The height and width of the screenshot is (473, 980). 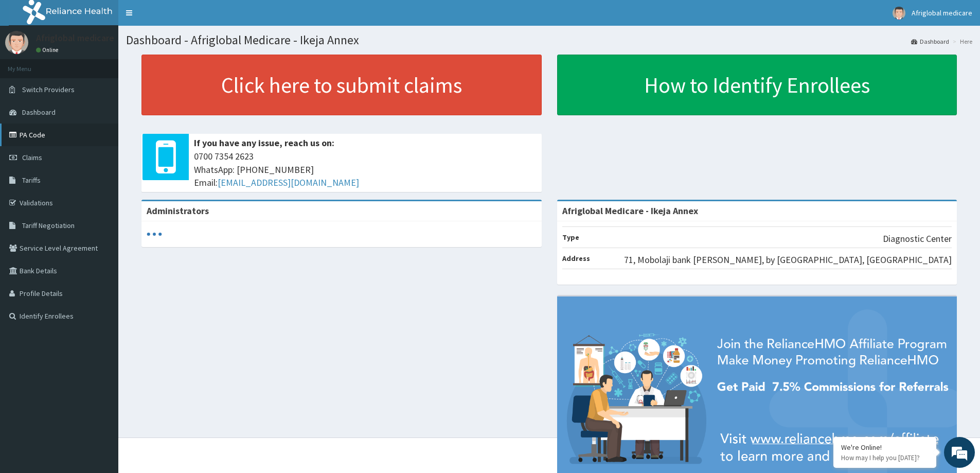 What do you see at coordinates (549, 40) in the screenshot?
I see `h1: Dashboard - Afriglobal Medicare - Ikeja Annex` at bounding box center [549, 40].